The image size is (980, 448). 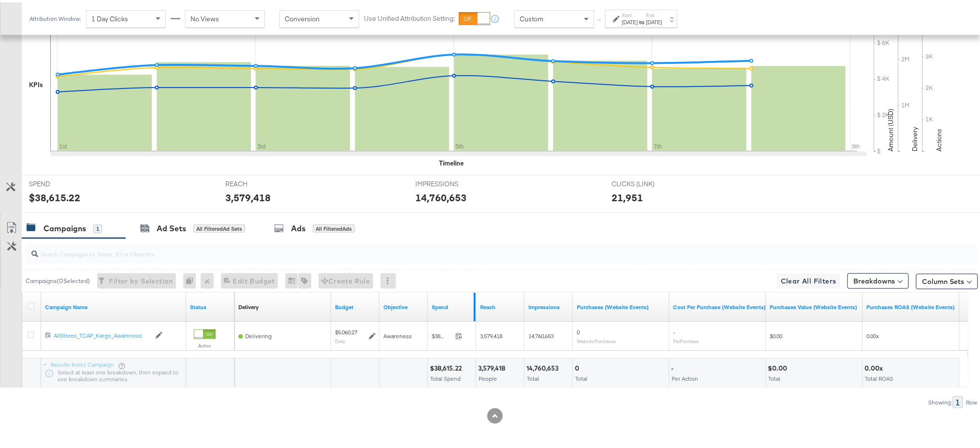 I want to click on span: Awareness, so click(x=398, y=333).